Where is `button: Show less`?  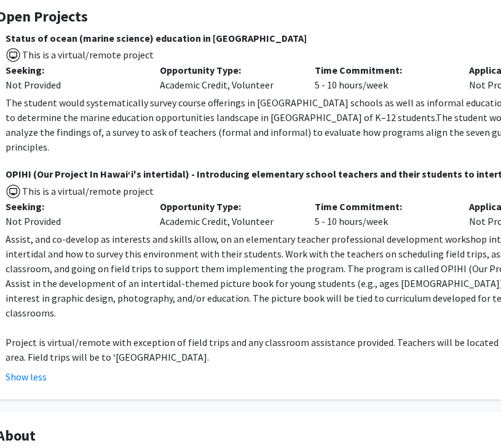 button: Show less is located at coordinates (26, 377).